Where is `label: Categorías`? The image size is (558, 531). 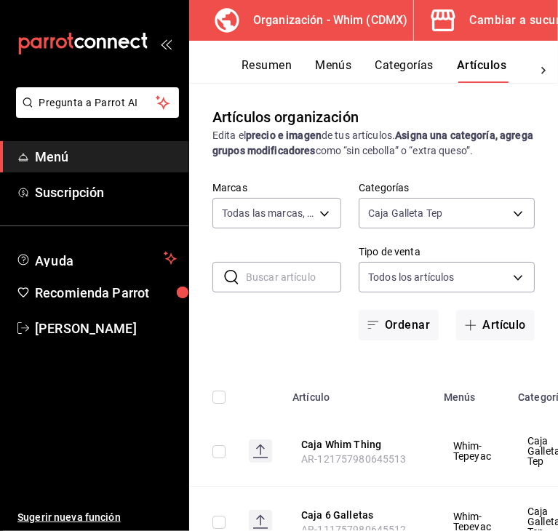
label: Categorías is located at coordinates (447, 188).